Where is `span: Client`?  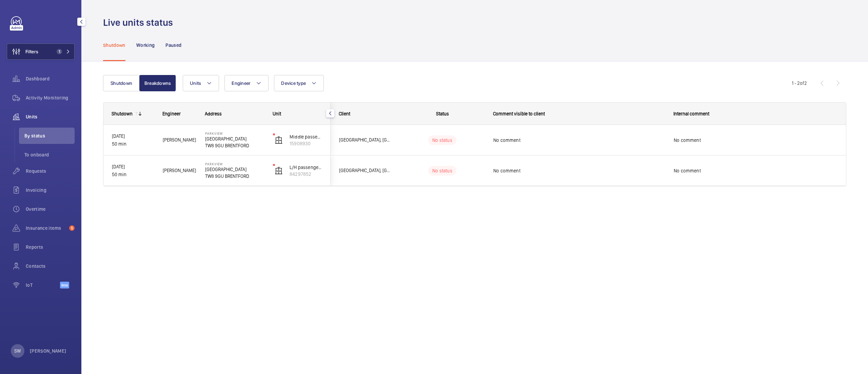 span: Client is located at coordinates (344, 113).